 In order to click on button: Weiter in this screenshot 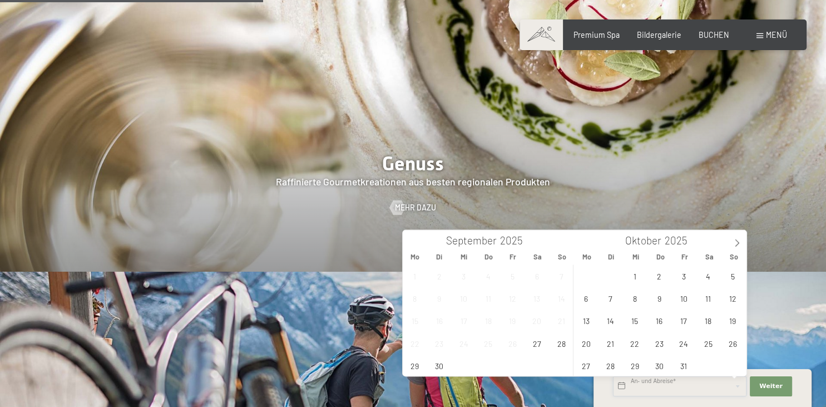, I will do `click(771, 386)`.